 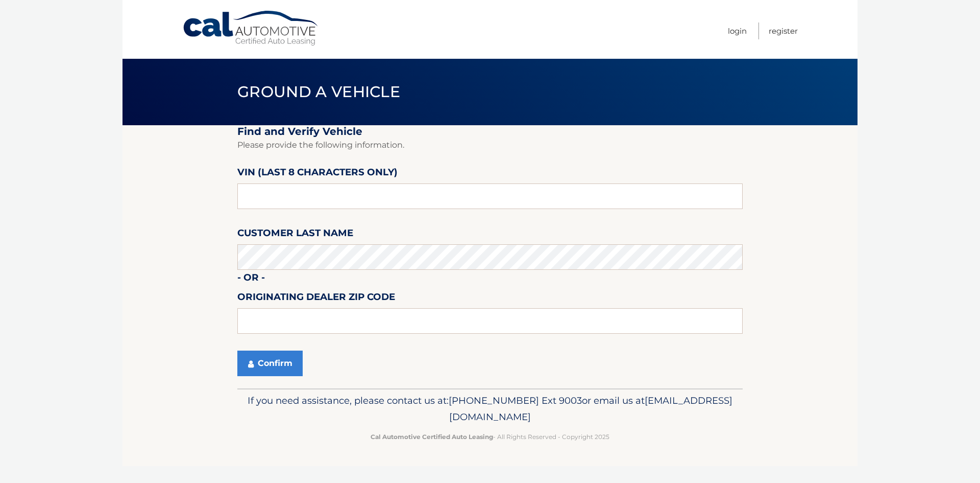 What do you see at coordinates (783, 30) in the screenshot?
I see `a: Register` at bounding box center [783, 30].